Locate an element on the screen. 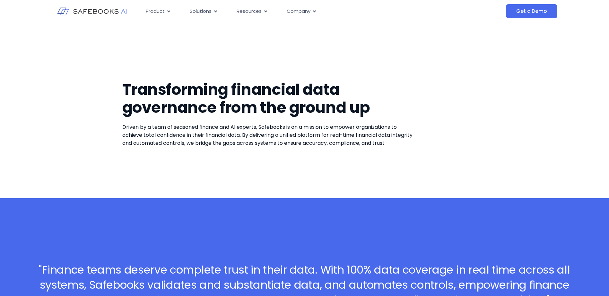 The image size is (609, 296). h1: Transforming financial data governance from the ground up is located at coordinates (268, 99).